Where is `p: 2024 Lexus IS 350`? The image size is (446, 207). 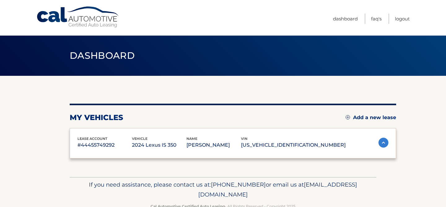
p: 2024 Lexus IS 350 is located at coordinates (159, 145).